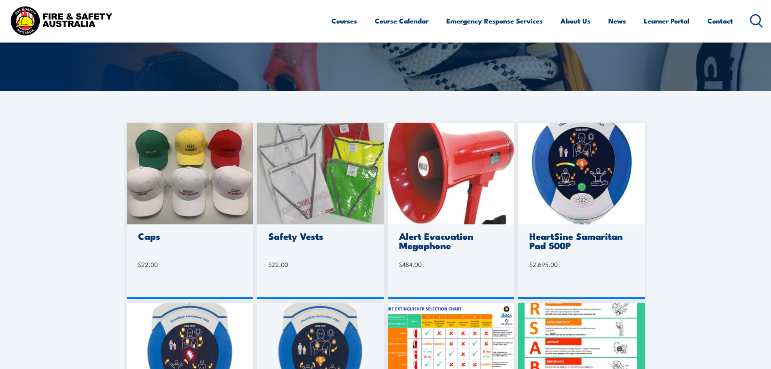  I want to click on a: Course Calendar, so click(402, 21).